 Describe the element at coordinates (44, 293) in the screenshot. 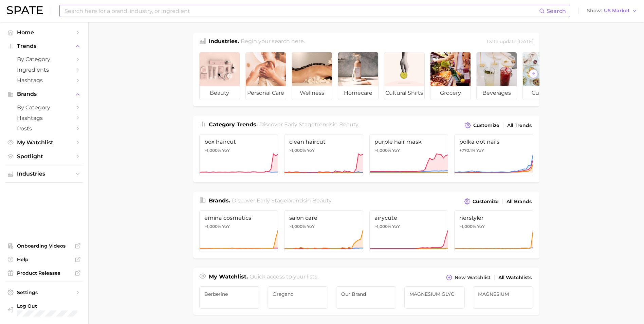

I see `span: Settings` at that location.